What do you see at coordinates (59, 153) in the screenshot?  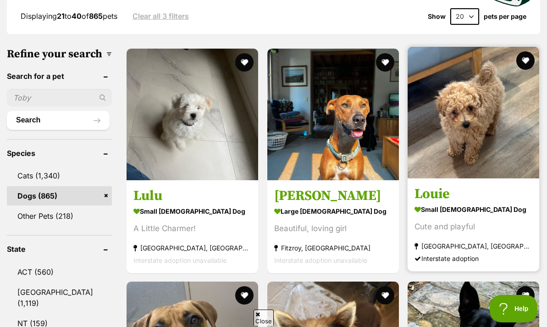 I see `header: Species` at bounding box center [59, 153].